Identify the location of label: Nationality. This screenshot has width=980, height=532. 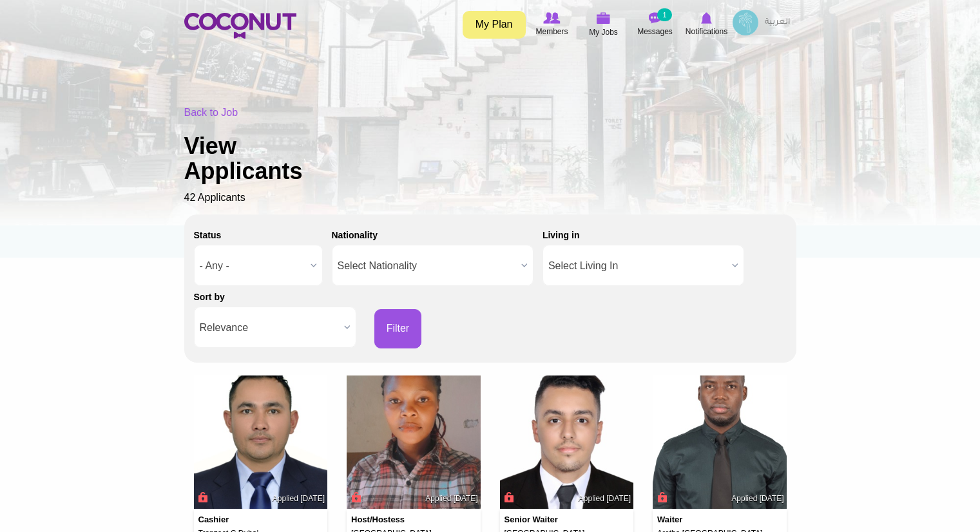
(355, 235).